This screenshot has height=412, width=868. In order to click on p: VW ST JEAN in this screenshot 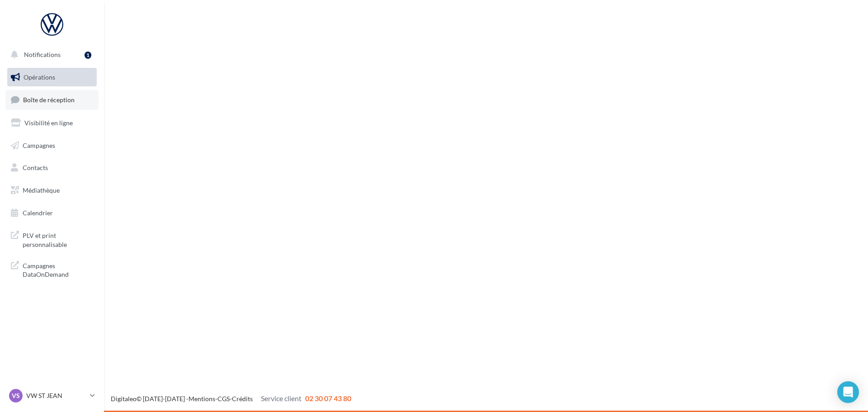, I will do `click(56, 396)`.